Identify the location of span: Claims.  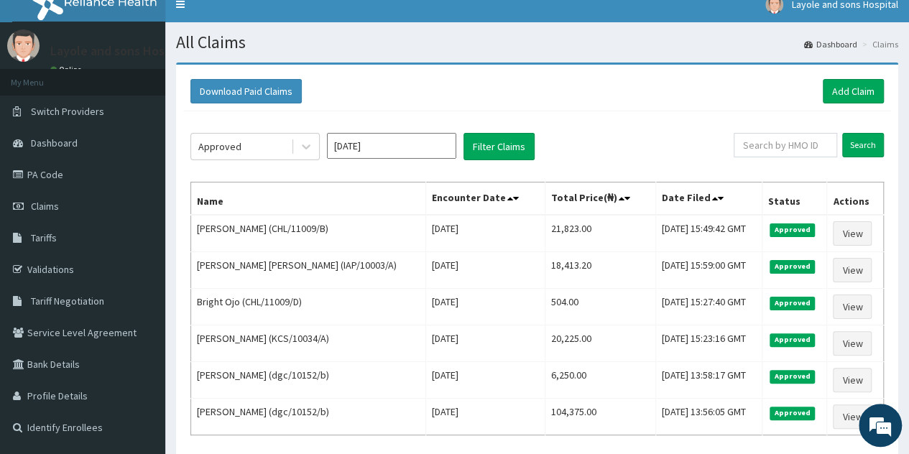
(45, 206).